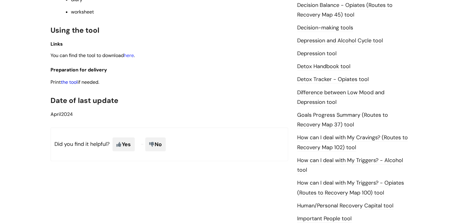 Image resolution: width=462 pixels, height=223 pixels. What do you see at coordinates (69, 82) in the screenshot?
I see `a: the tool` at bounding box center [69, 82].